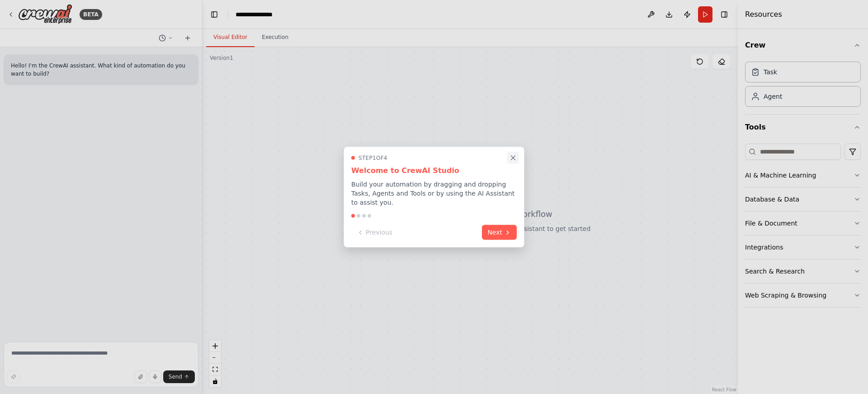  I want to click on button: Close walkthrough, so click(513, 158).